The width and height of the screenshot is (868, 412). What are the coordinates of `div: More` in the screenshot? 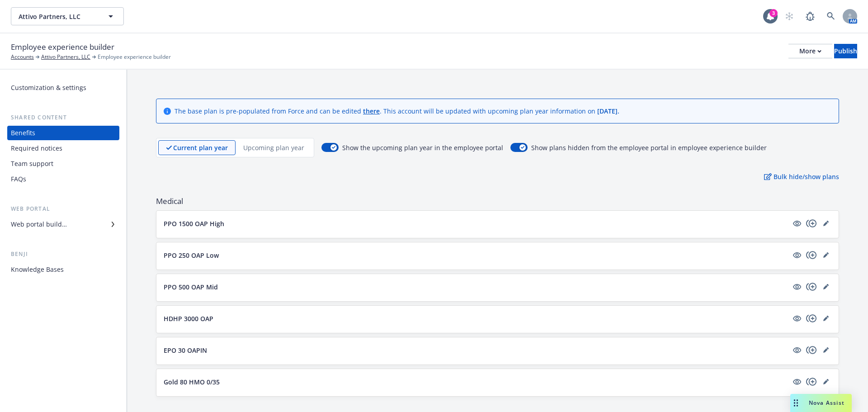 It's located at (810, 51).